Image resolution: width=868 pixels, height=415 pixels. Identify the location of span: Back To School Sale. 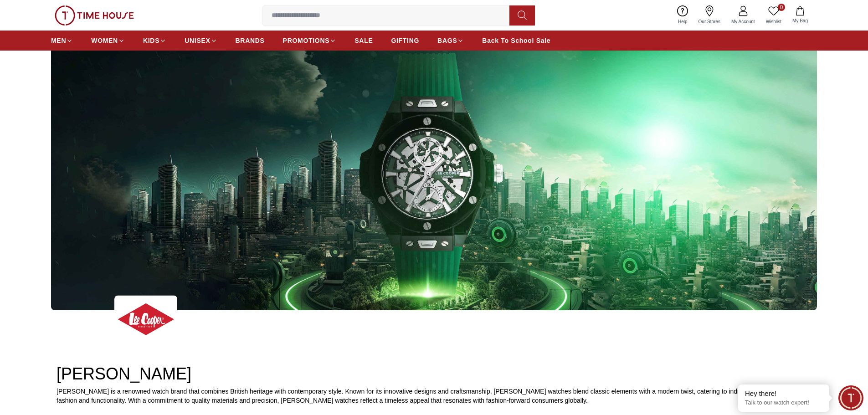
(516, 41).